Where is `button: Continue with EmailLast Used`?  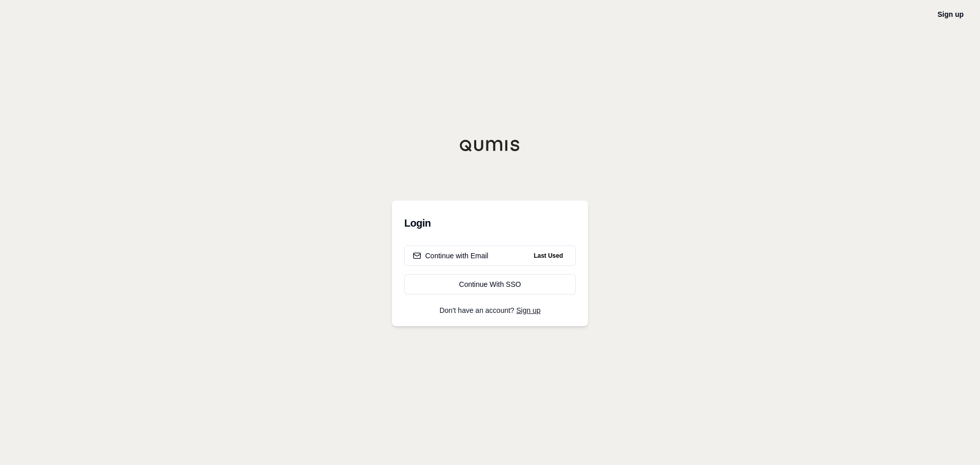 button: Continue with EmailLast Used is located at coordinates (490, 256).